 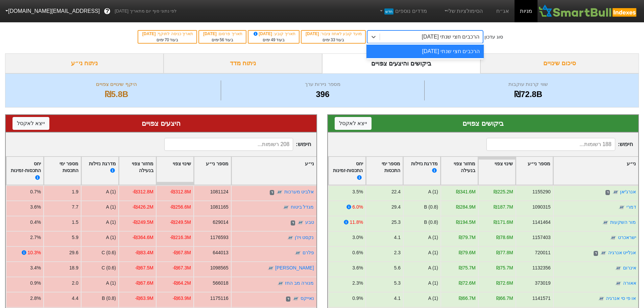 I want to click on a: ישראכרט, so click(x=627, y=237).